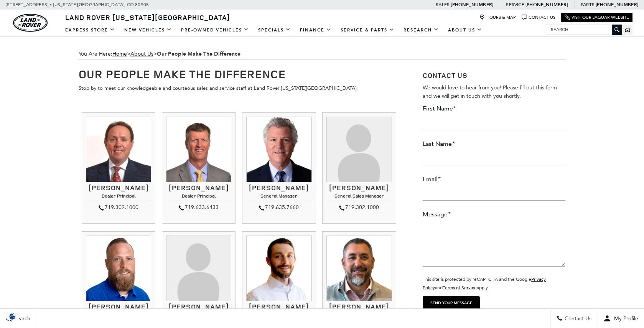 Image resolution: width=644 pixels, height=328 pixels. I want to click on a: Hours & Map, so click(498, 17).